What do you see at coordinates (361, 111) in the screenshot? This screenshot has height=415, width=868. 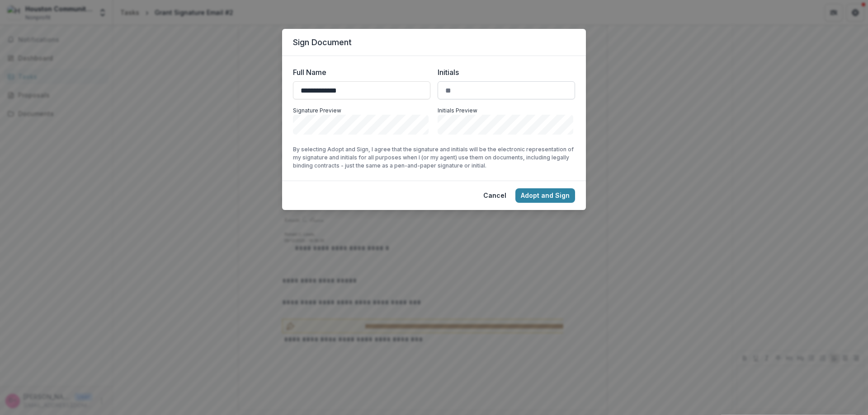 I see `p: Signature Preview` at bounding box center [361, 111].